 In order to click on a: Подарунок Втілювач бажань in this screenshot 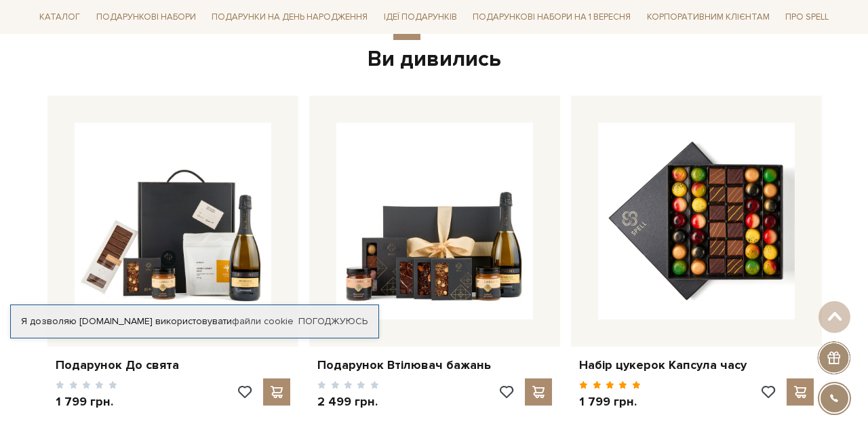, I will do `click(435, 365)`.